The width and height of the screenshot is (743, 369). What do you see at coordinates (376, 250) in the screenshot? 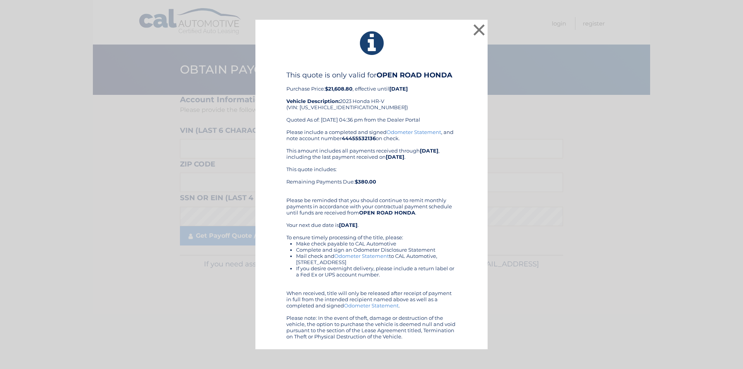
I see `li: Complete and sign an Odometer Disclosure Statement` at bounding box center [376, 250].